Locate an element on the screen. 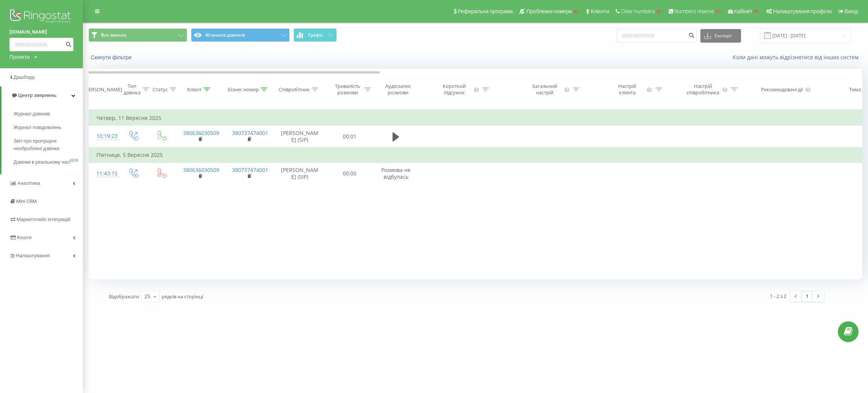 The height and width of the screenshot is (393, 868). a: Журнал повідомлень is located at coordinates (48, 127).